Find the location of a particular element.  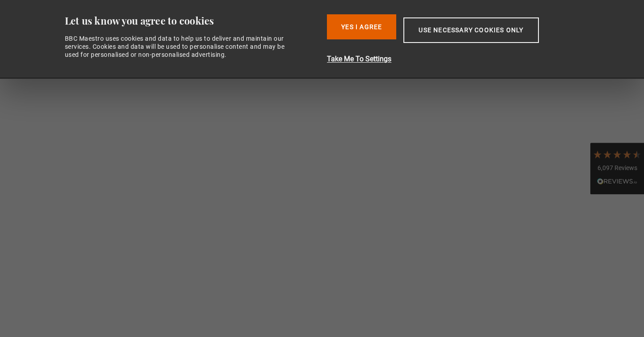

div: BBC Maestro uses cookies and data to help us to deliver and maintain our services. Cookies and da... is located at coordinates (180, 47).